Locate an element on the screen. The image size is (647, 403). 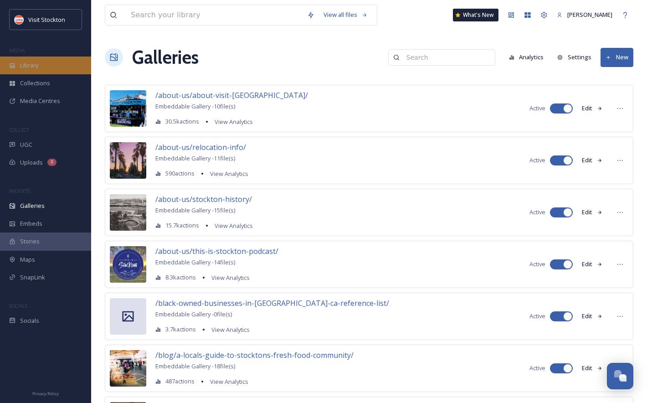
span: 8.3k actions is located at coordinates (180, 277).